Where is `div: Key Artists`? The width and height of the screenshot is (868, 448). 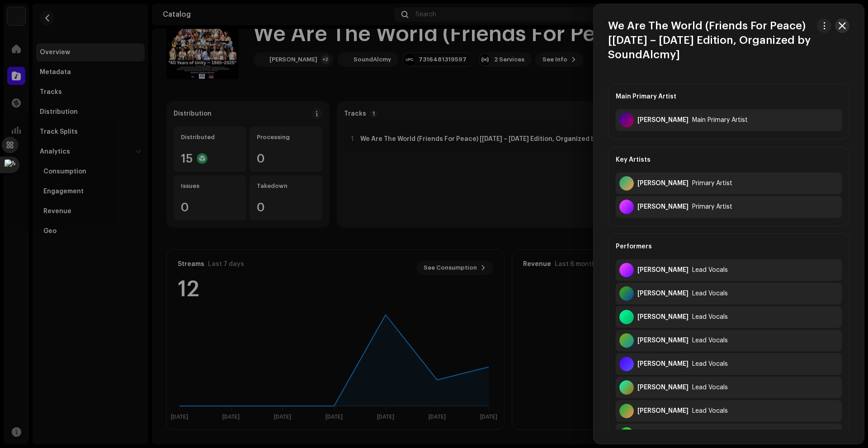
div: Key Artists is located at coordinates (729, 160).